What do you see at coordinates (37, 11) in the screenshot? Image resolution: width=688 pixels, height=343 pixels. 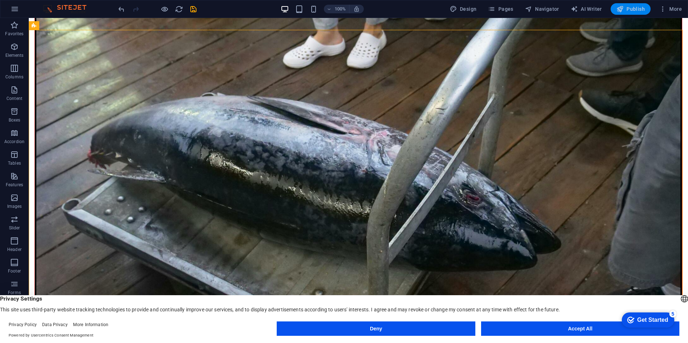 I see `div: Get Started` at bounding box center [37, 11].